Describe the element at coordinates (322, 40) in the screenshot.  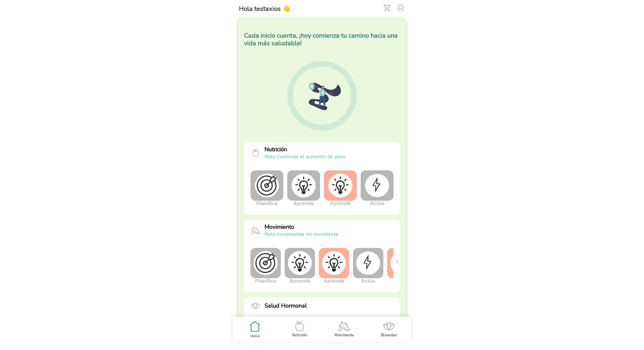
I see `h5: Cada inicio cuenta, ¡hoy comienza tu camino hacia una vida más saludable!` at that location.